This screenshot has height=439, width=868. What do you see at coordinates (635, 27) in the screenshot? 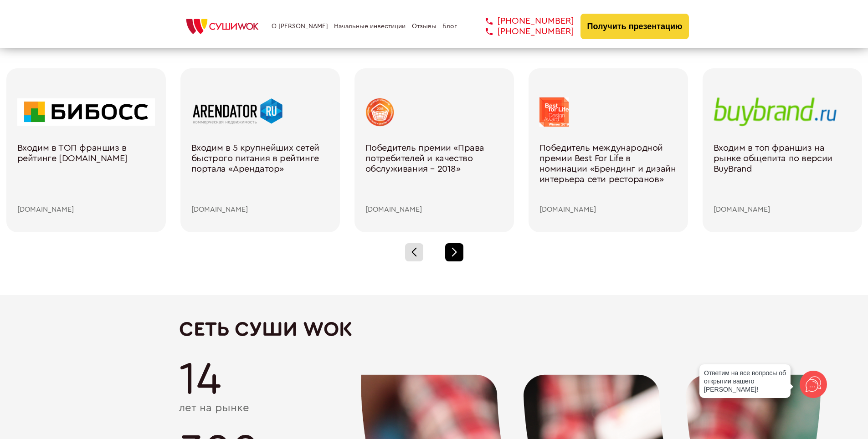
I see `button: Получить презентацию` at bounding box center [635, 27].